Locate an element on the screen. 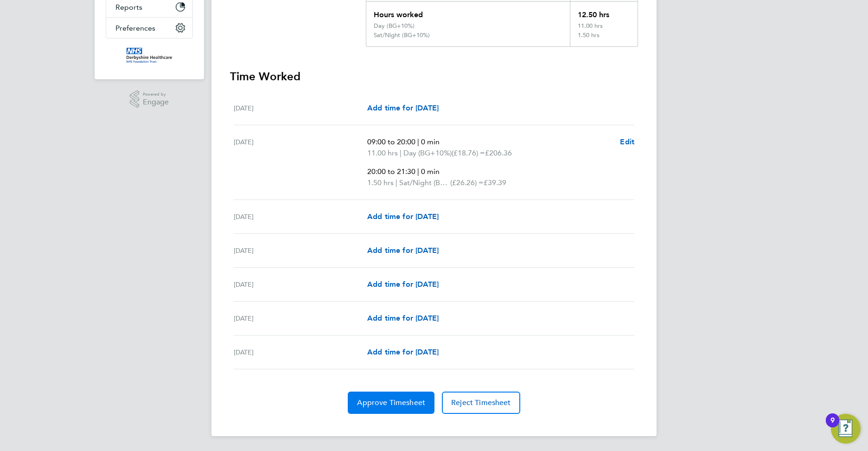 Image resolution: width=868 pixels, height=451 pixels. div: 9 is located at coordinates (833, 426).